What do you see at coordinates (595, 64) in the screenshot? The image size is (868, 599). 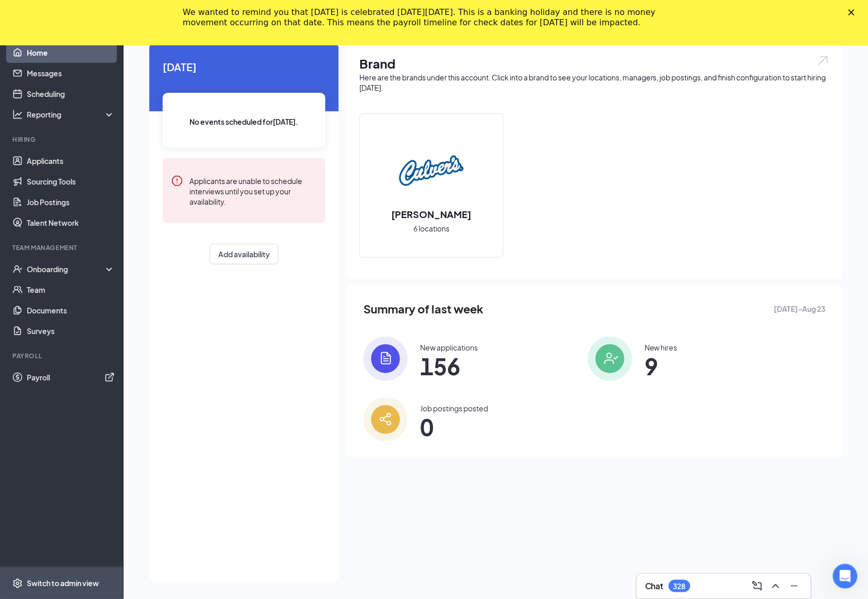 I see `h1: Brand` at bounding box center [595, 64].